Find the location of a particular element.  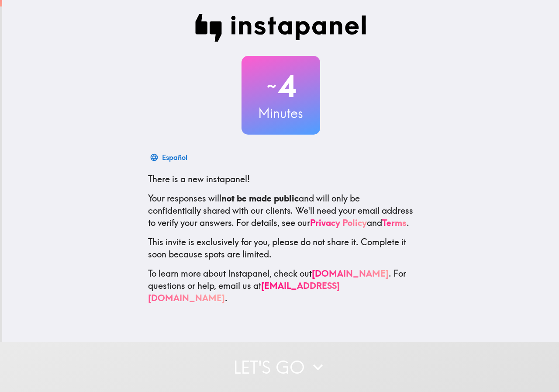

b: not be made public is located at coordinates (260, 198).